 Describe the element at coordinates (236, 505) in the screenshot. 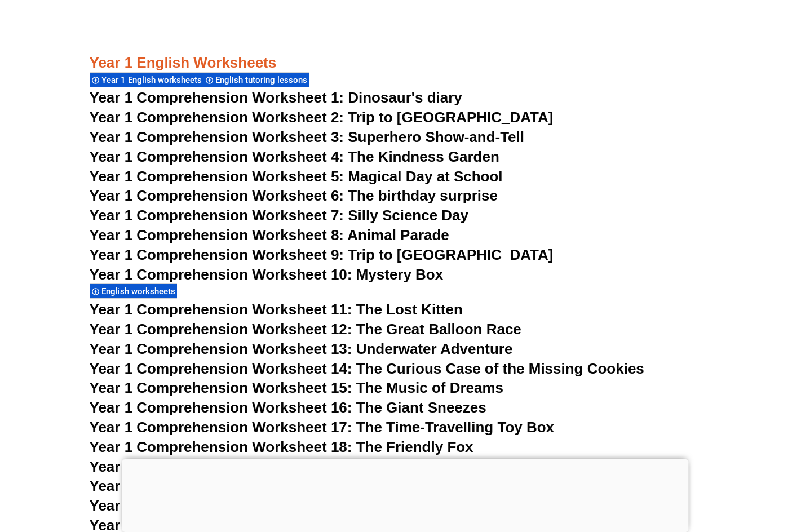

I see `a: Year 1 Creative Writing 1: What is a story?` at that location.